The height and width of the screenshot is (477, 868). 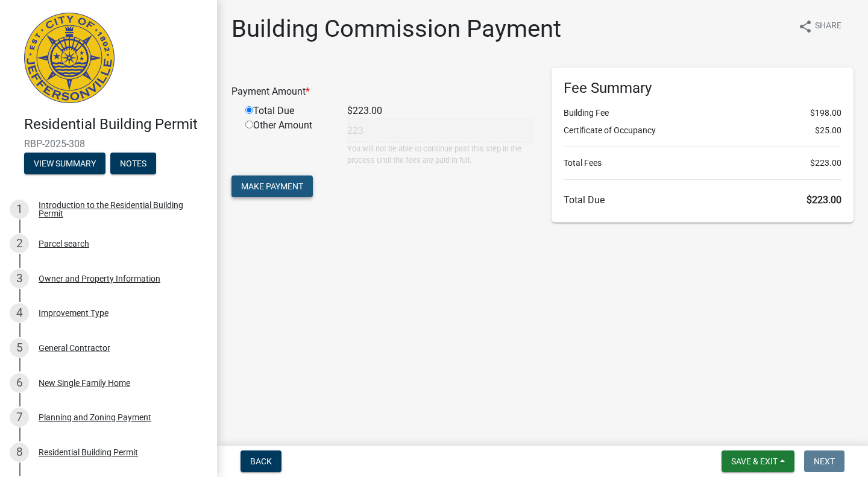 I want to click on button: Notes, so click(x=133, y=164).